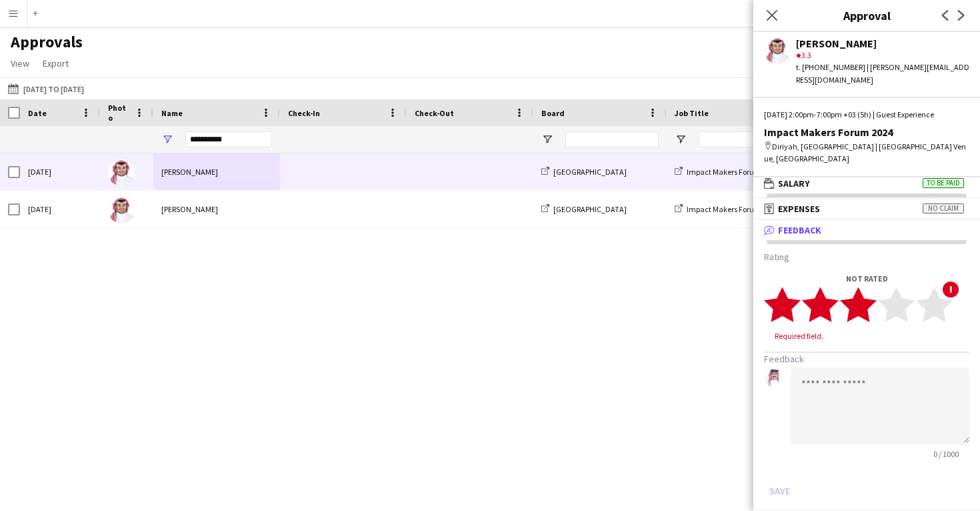 The image size is (980, 511). Describe the element at coordinates (691, 112) in the screenshot. I see `span: Job Title` at that location.